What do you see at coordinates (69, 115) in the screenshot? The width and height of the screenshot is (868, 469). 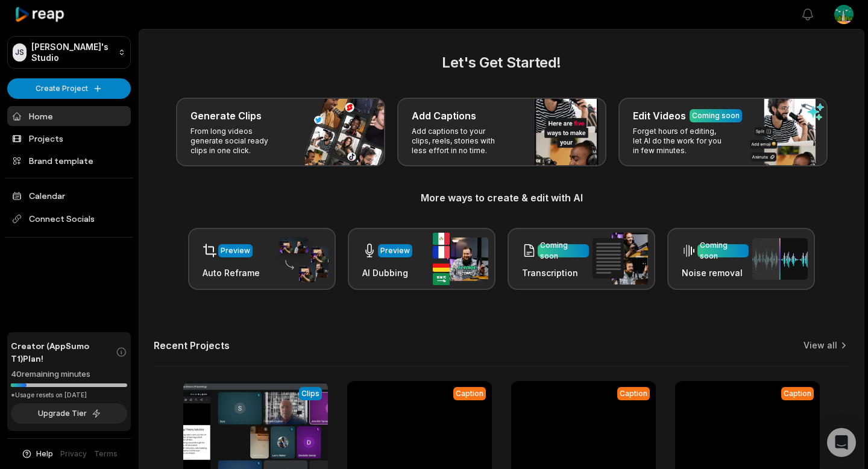 I see `a: Home` at bounding box center [69, 115].